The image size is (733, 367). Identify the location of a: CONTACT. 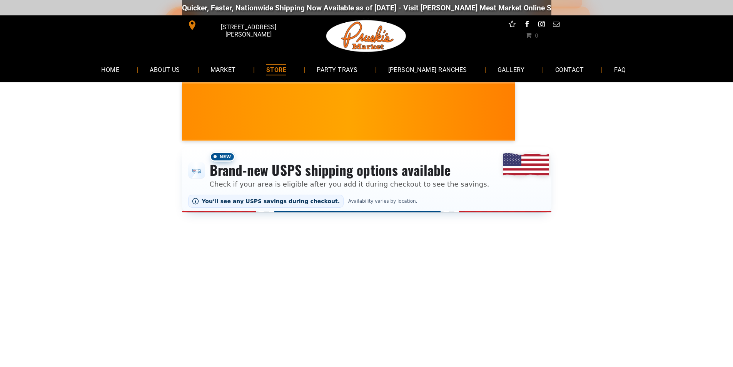
(569, 69).